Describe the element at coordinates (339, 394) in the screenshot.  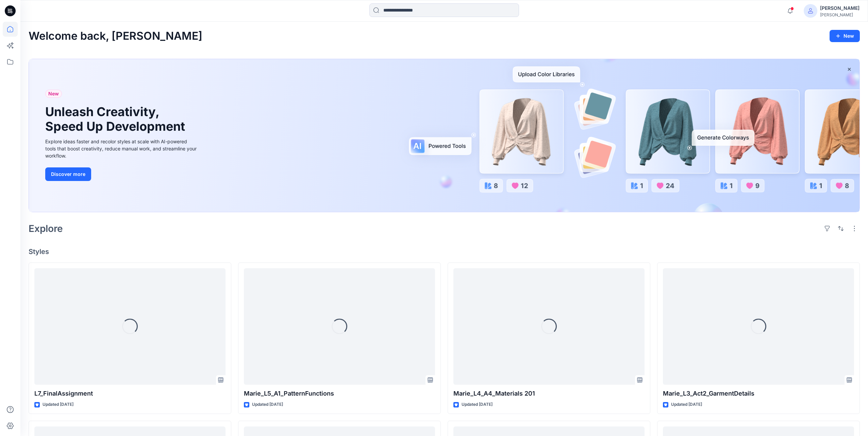
I see `p: Marie_L5_A1_PatternFunctions` at that location.